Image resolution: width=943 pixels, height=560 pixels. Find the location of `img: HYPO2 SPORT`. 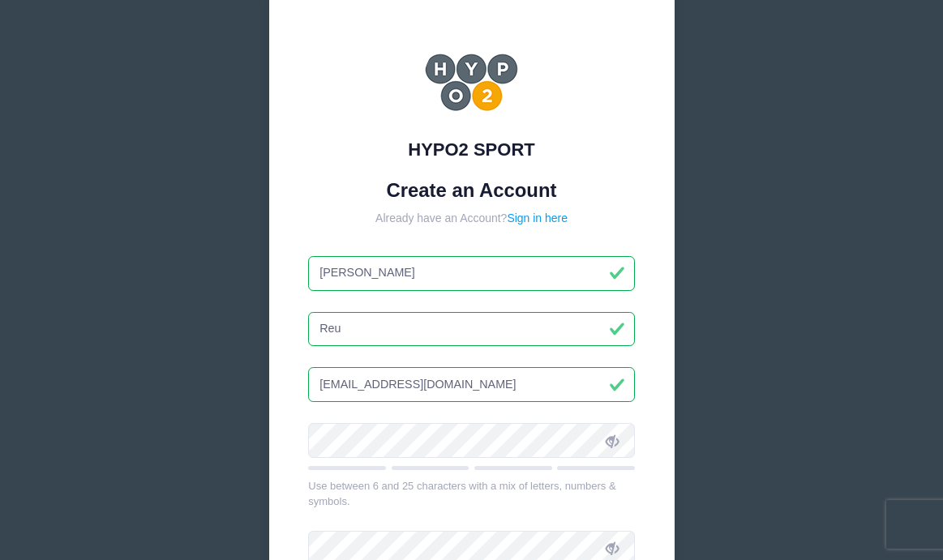

img: HYPO2 SPORT is located at coordinates (472, 82).